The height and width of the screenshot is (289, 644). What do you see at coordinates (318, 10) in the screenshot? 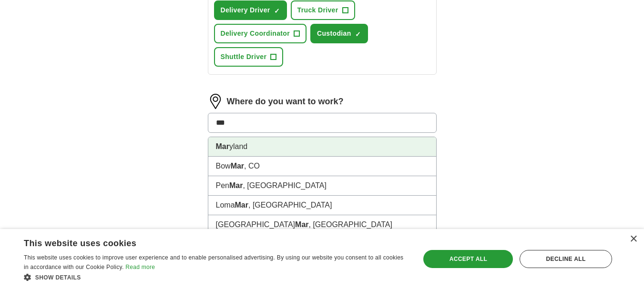
I see `span: Truck Driver` at bounding box center [318, 10].